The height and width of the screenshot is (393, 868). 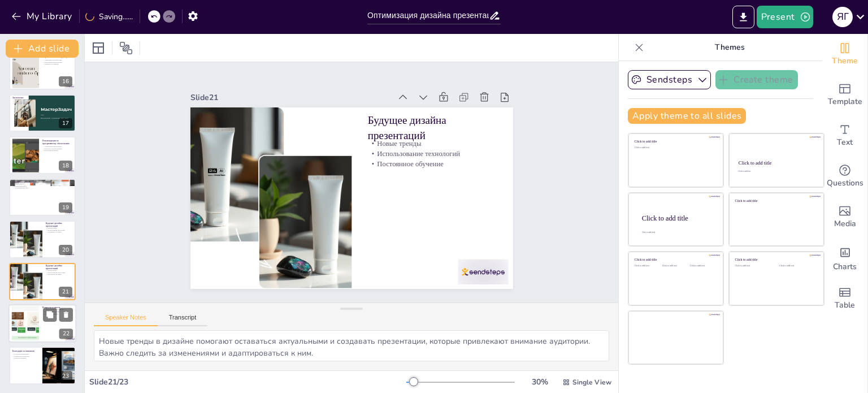 I want to click on div: 17, so click(x=66, y=123).